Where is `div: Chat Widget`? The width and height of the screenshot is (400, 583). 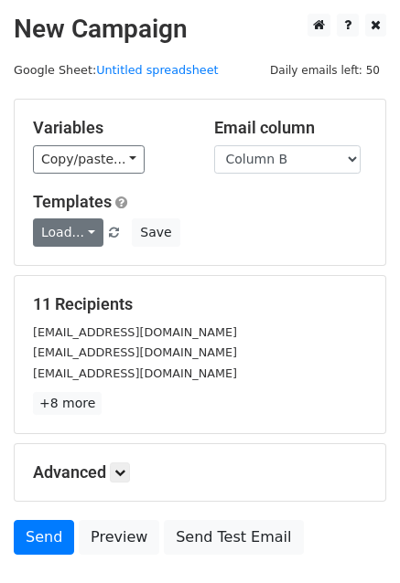
div: Chat Widget is located at coordinates (354, 539).